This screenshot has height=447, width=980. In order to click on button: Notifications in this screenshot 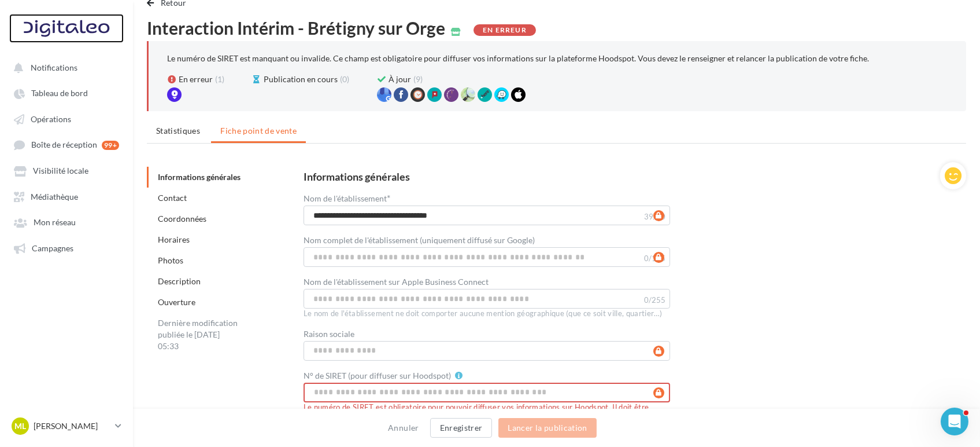, I will do `click(64, 67)`.